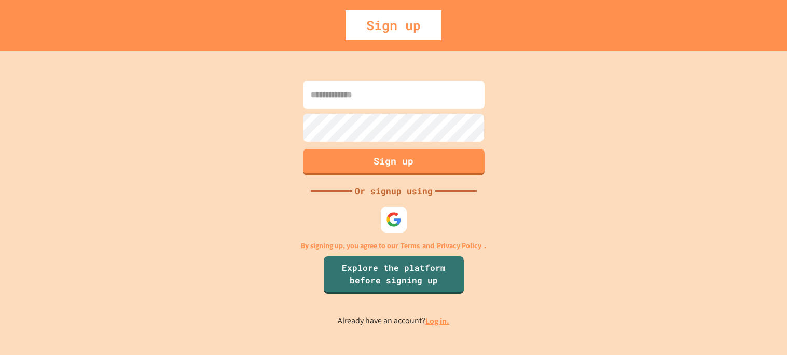 This screenshot has width=787, height=355. Describe the element at coordinates (394, 162) in the screenshot. I see `button: Sign up` at that location.